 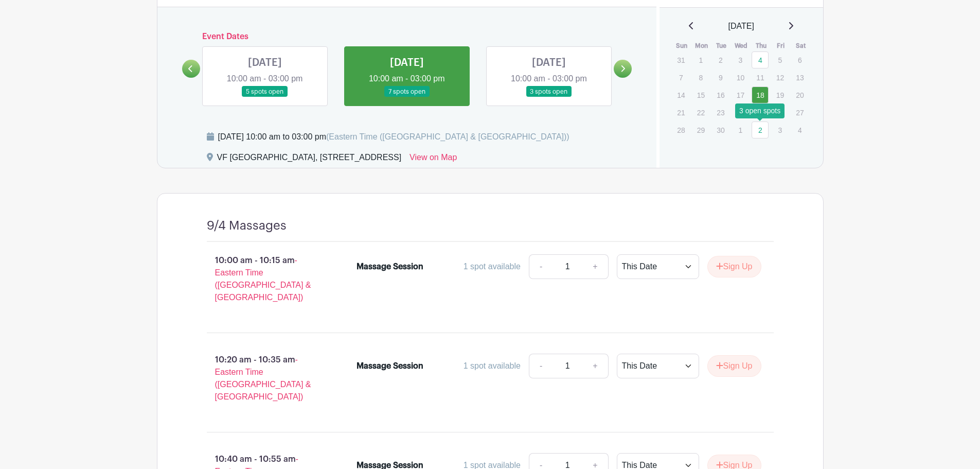 What do you see at coordinates (722, 46) in the screenshot?
I see `th: Tue` at bounding box center [722, 46].